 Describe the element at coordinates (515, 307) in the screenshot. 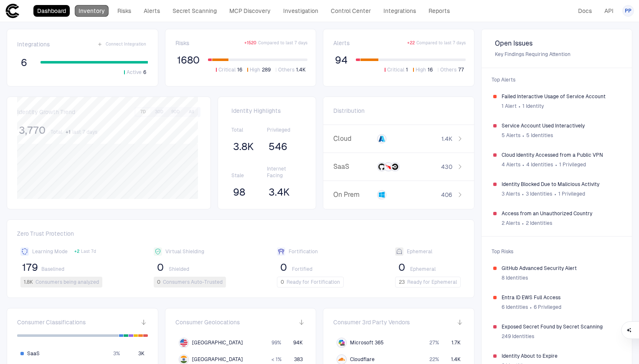

I see `span: 6 Identities` at that location.